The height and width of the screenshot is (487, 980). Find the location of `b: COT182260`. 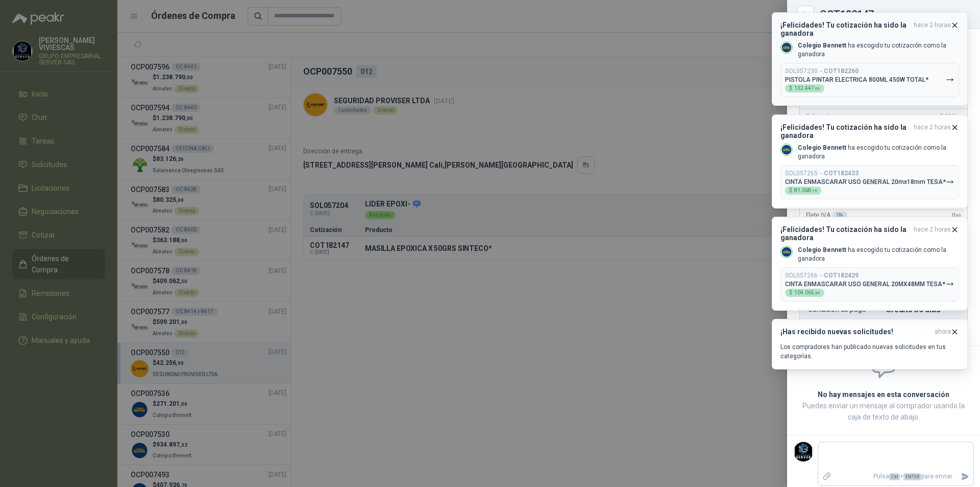

b: COT182260 is located at coordinates (841, 71).